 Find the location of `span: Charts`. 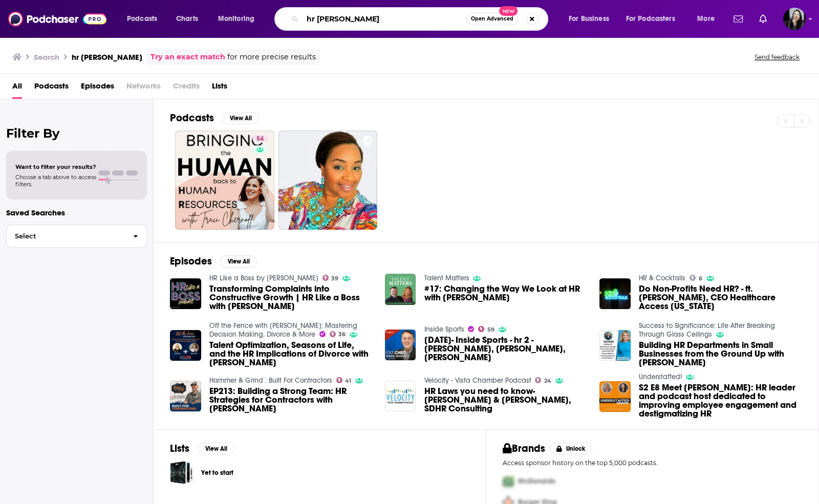

span: Charts is located at coordinates (187, 19).